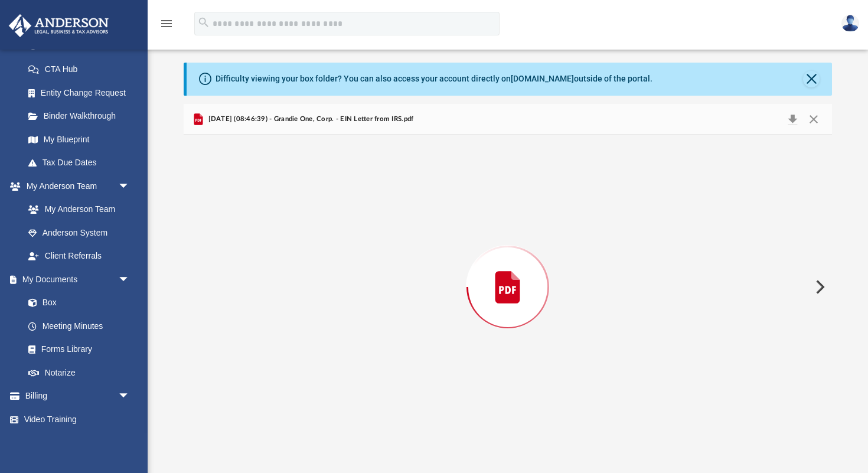 This screenshot has height=473, width=868. Describe the element at coordinates (79, 232) in the screenshot. I see `a: Anderson System` at that location.